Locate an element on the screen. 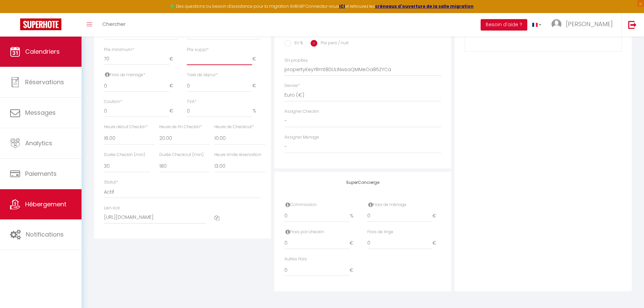 The height and width of the screenshot is (308, 644). span: Analytics is located at coordinates (38, 143).